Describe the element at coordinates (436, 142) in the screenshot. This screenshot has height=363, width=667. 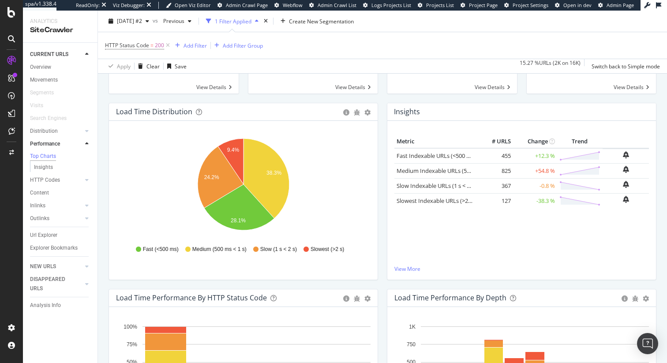
I see `th: Metric` at that location.